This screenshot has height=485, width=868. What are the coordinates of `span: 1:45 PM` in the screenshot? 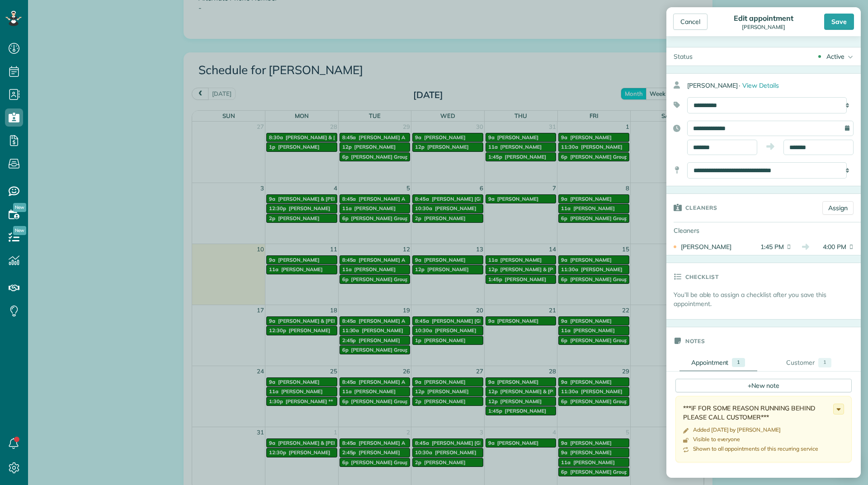 It's located at (769, 247).